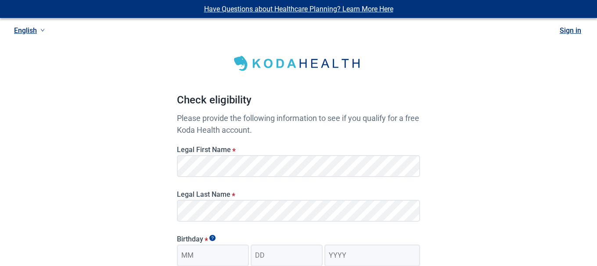  Describe the element at coordinates (299, 124) in the screenshot. I see `p: Please provide the following information to see if you qualify for a free Koda Health account.` at that location.